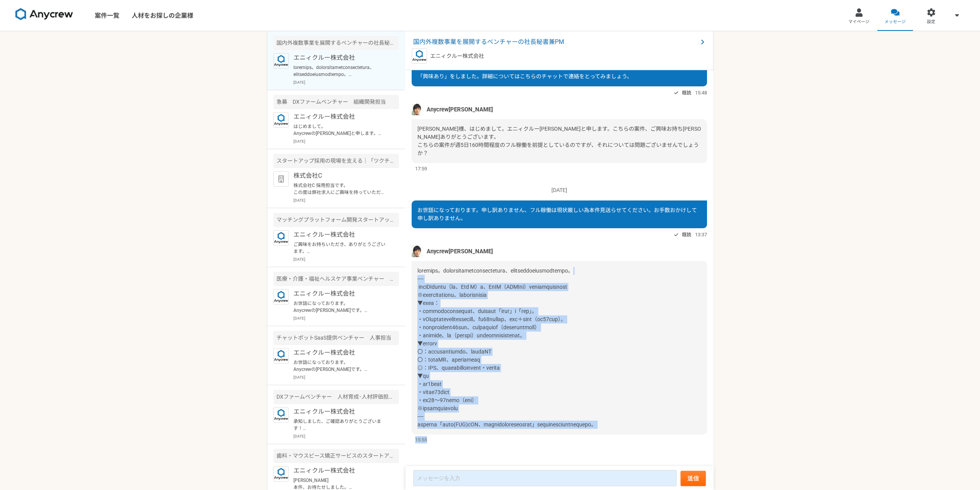 This screenshot has width=980, height=490. Describe the element at coordinates (525, 76) in the screenshot. I see `span: 「興味あり」をしました。詳細についてはこちらのチャットで連絡をとってみましょう。` at that location.